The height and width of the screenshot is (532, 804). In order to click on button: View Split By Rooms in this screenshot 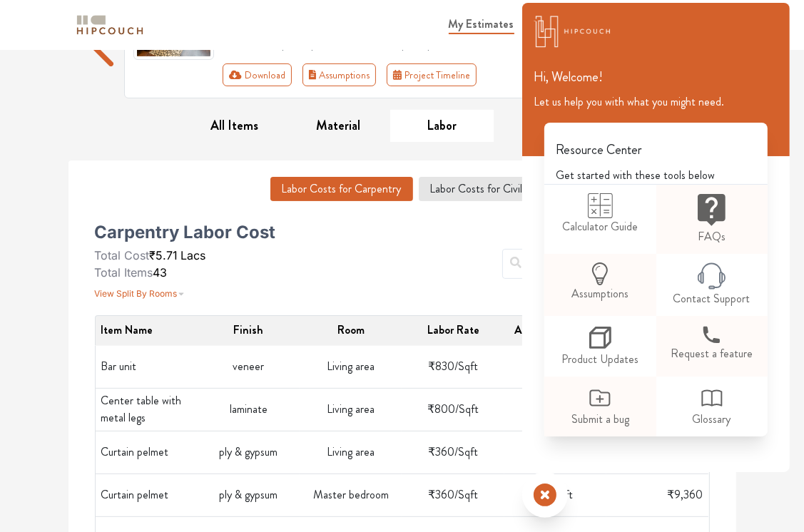, I will do `click(140, 291)`.